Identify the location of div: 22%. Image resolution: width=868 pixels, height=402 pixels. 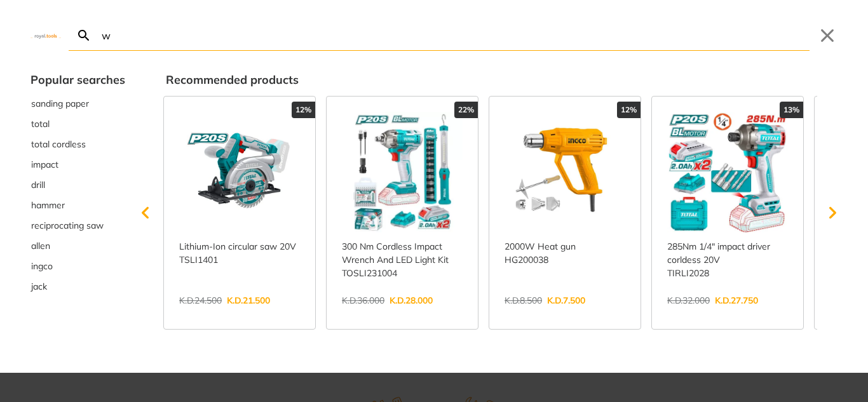
(466, 110).